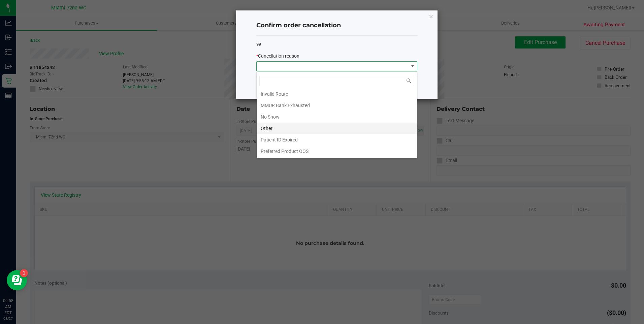 This screenshot has width=644, height=324. I want to click on li: No Show, so click(337, 117).